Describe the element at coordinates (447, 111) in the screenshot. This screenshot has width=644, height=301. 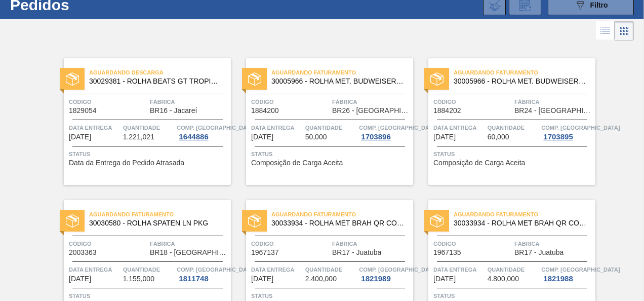
I see `span: 1884202` at that location.